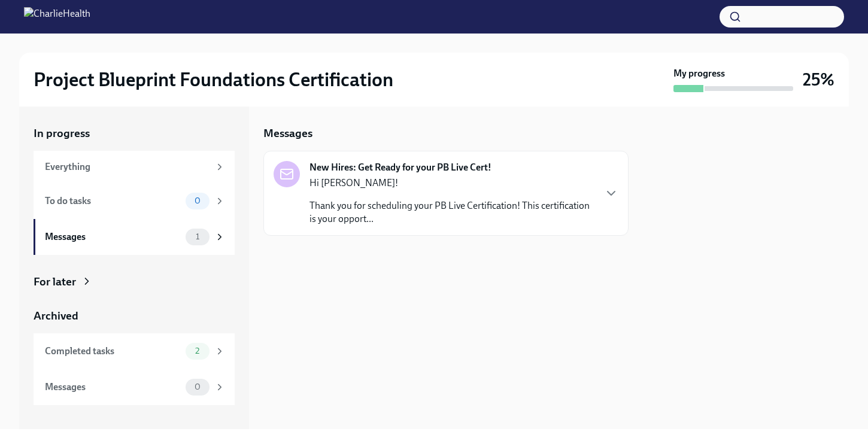 Image resolution: width=868 pixels, height=441 pixels. What do you see at coordinates (400, 168) in the screenshot?
I see `strong: New Hires: Get Ready for your PB Live Cert!` at bounding box center [400, 168].